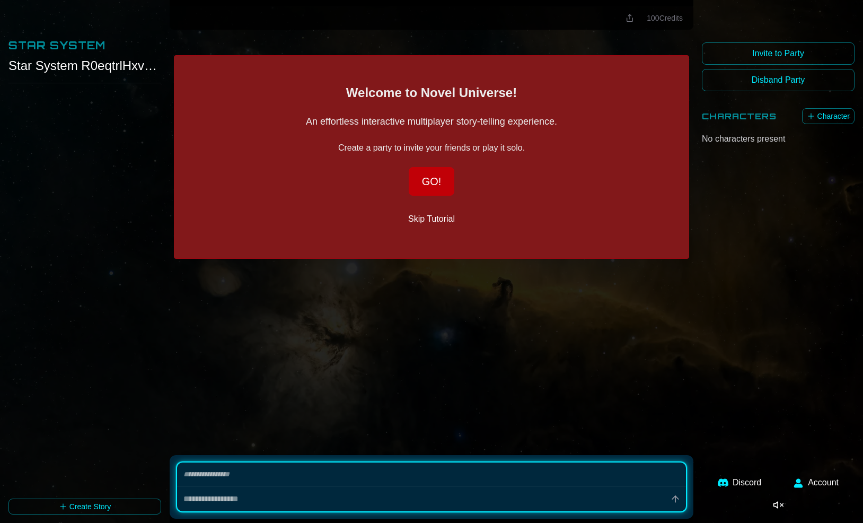  What do you see at coordinates (432, 181) in the screenshot?
I see `button: GO!` at bounding box center [432, 181].